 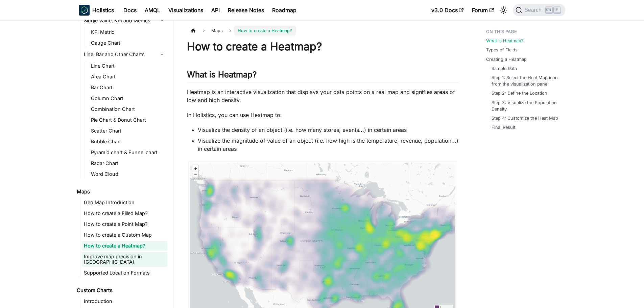 I want to click on h1: How to create a Heatmap?, so click(x=322, y=46).